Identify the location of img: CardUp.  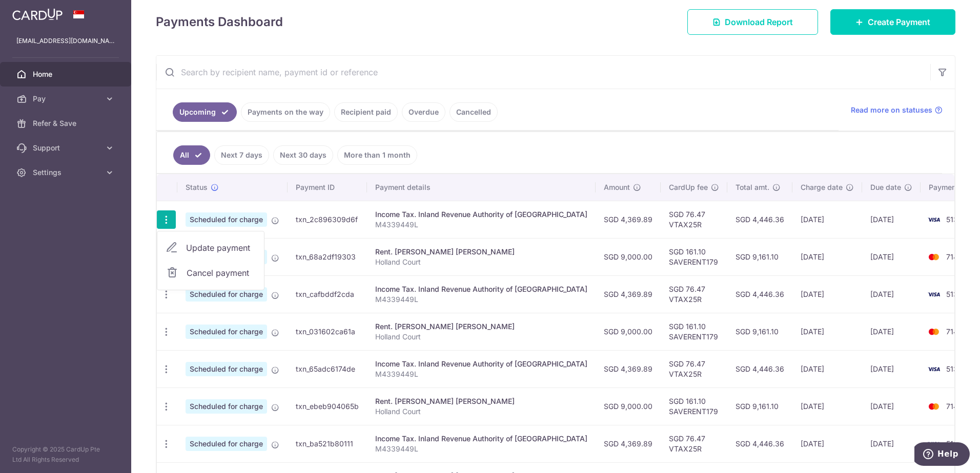
(37, 14).